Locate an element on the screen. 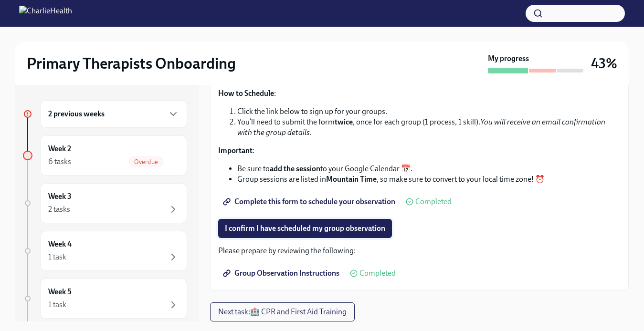  a: Complete this form to schedule your observation is located at coordinates (310, 202).